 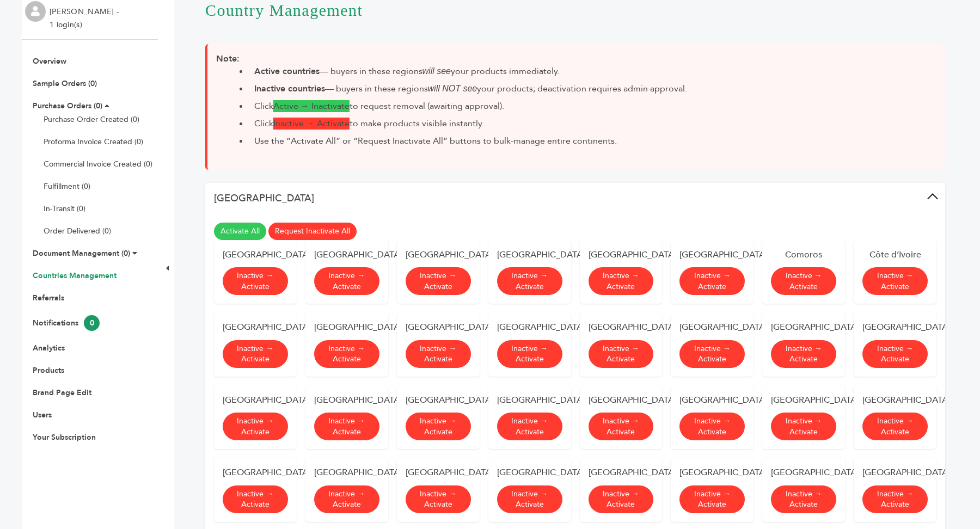 What do you see at coordinates (290, 89) in the screenshot?
I see `b: Inactive countries` at bounding box center [290, 89].